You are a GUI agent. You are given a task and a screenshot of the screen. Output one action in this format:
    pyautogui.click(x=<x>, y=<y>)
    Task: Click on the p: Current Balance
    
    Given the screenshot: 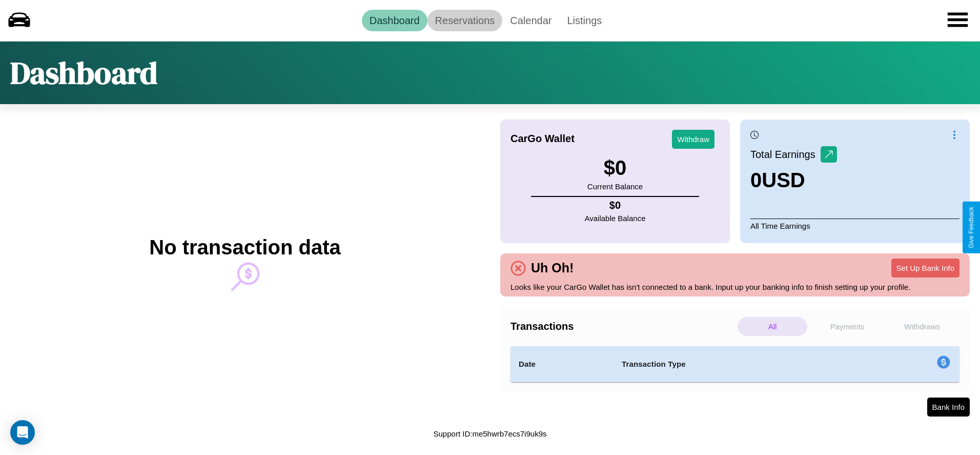 What is the action you would take?
    pyautogui.click(x=615, y=186)
    